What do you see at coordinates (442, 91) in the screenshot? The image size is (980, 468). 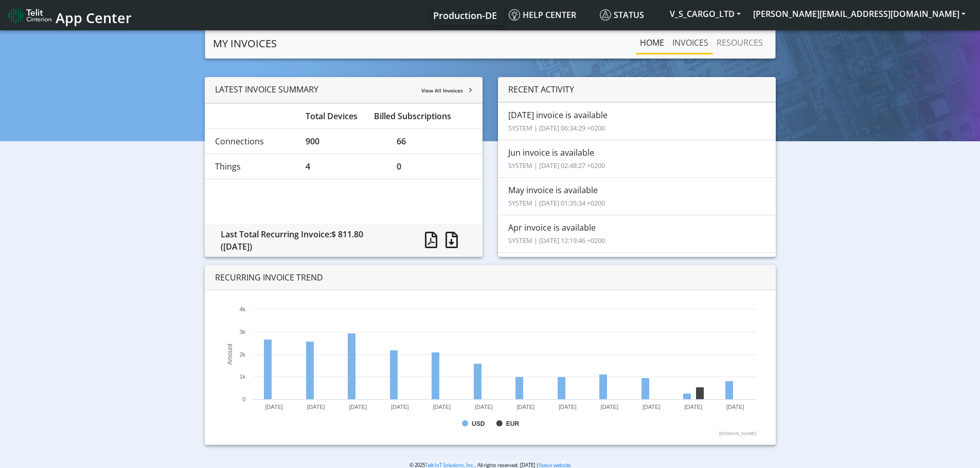 I see `span: View All Invoices` at bounding box center [442, 91].